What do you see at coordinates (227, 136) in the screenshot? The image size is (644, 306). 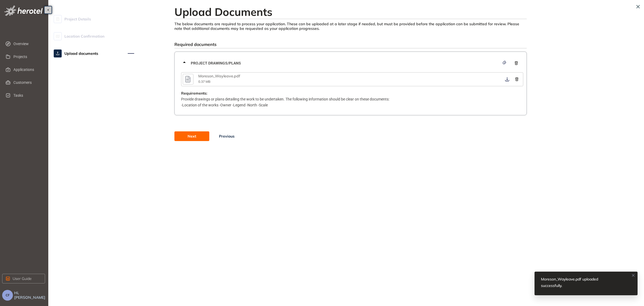 I see `button: Previous` at bounding box center [227, 136].